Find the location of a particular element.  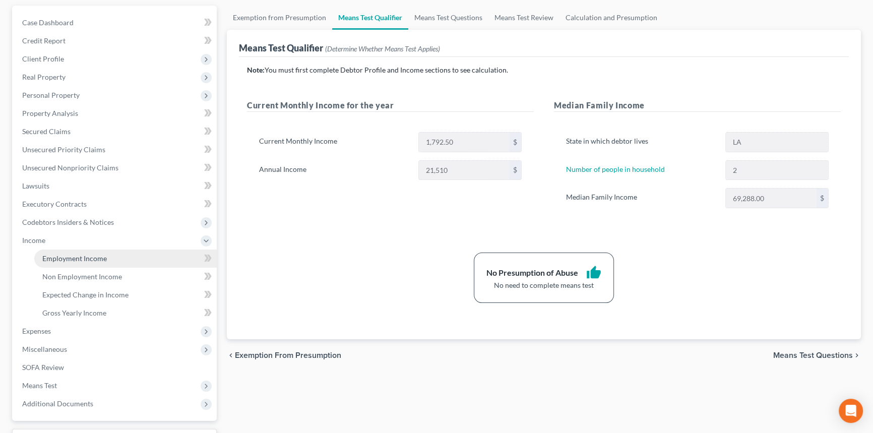

a: Unsecured Priority Claims is located at coordinates (115, 150).